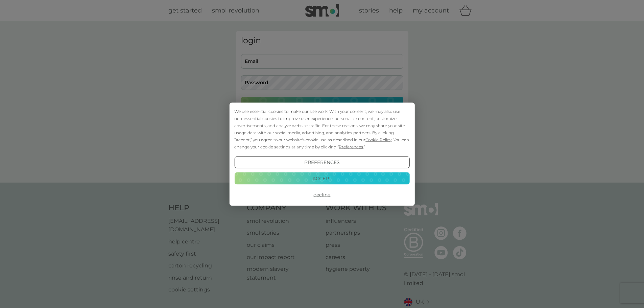  What do you see at coordinates (322, 163) in the screenshot?
I see `button: Preferences` at bounding box center [322, 163].